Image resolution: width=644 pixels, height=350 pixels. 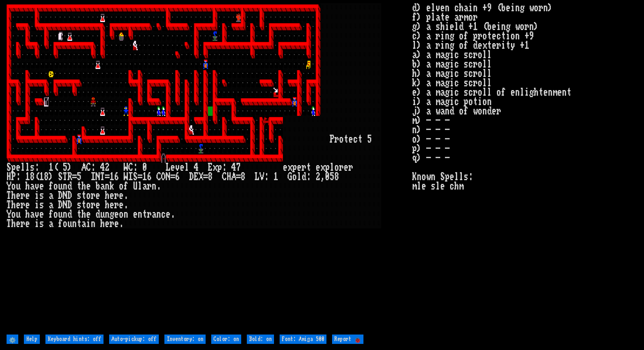 What do you see at coordinates (332, 139) in the screenshot?
I see `div: P` at bounding box center [332, 139].